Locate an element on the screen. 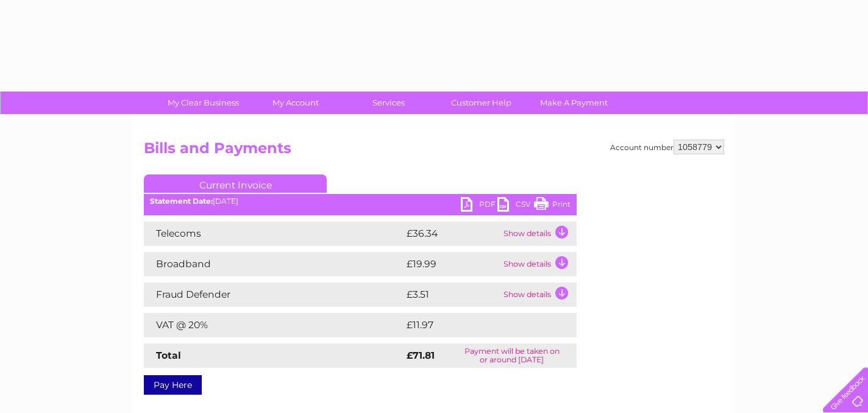 The width and height of the screenshot is (868, 413). a: My Clear Business is located at coordinates (203, 103).